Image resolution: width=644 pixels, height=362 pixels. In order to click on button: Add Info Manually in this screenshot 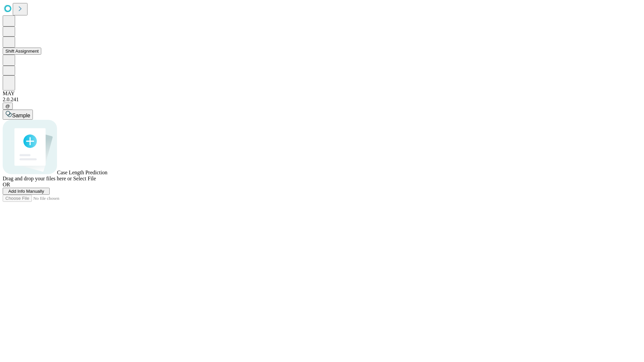, I will do `click(26, 191)`.